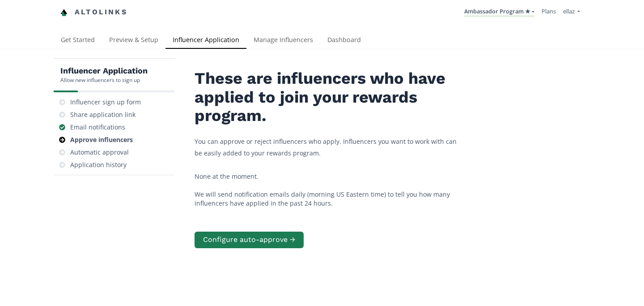 This screenshot has height=306, width=644. I want to click on a: ellaz, so click(571, 12).